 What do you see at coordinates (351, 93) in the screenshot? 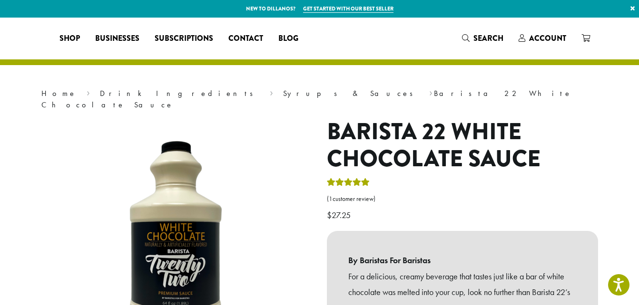
I see `a: Syrups & Sauces` at bounding box center [351, 93].